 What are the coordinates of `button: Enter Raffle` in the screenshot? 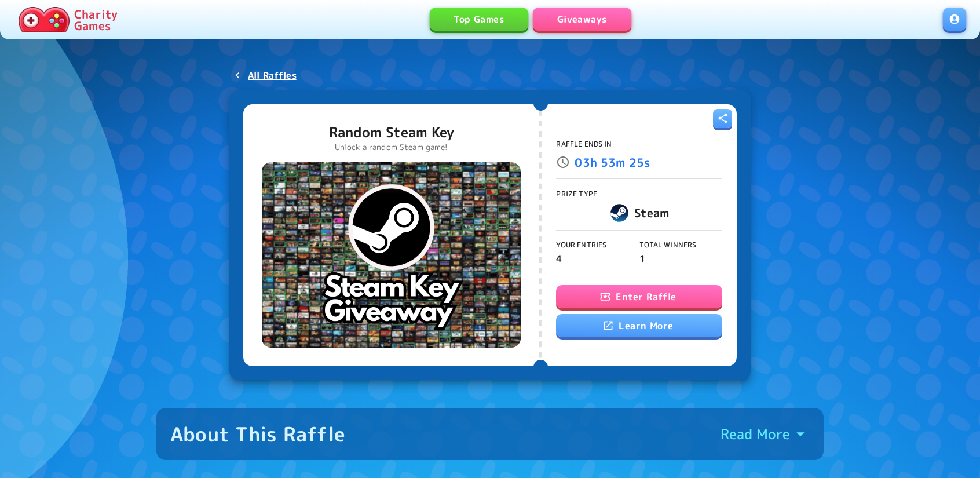 It's located at (638, 297).